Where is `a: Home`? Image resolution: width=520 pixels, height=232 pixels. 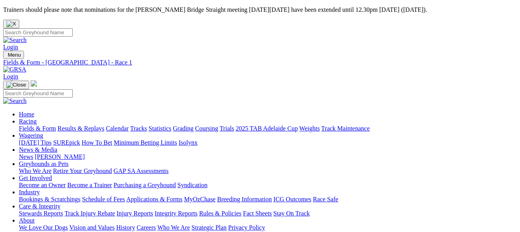
a: Home is located at coordinates (26, 114).